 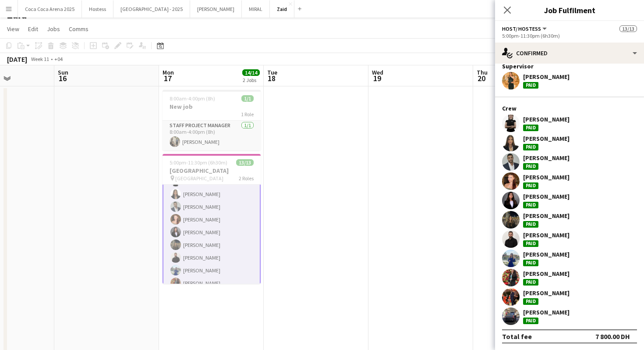 I want to click on a: Comms, so click(x=79, y=29).